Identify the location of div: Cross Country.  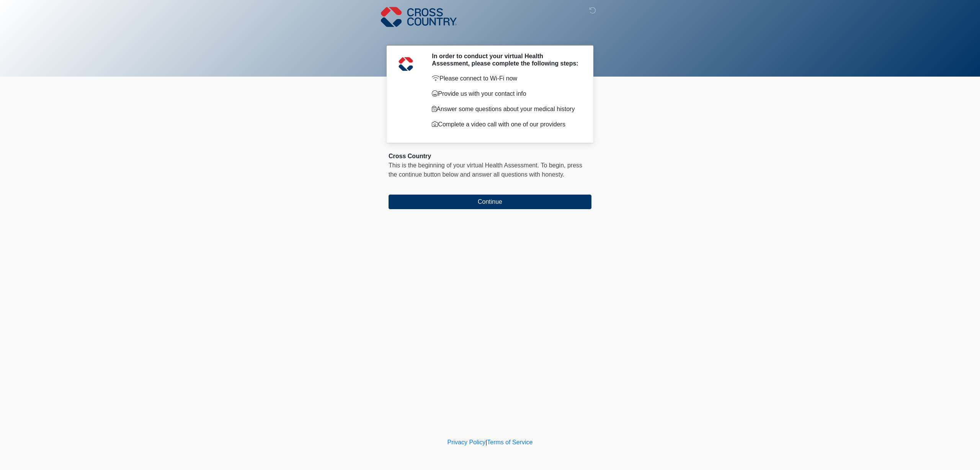
(490, 156).